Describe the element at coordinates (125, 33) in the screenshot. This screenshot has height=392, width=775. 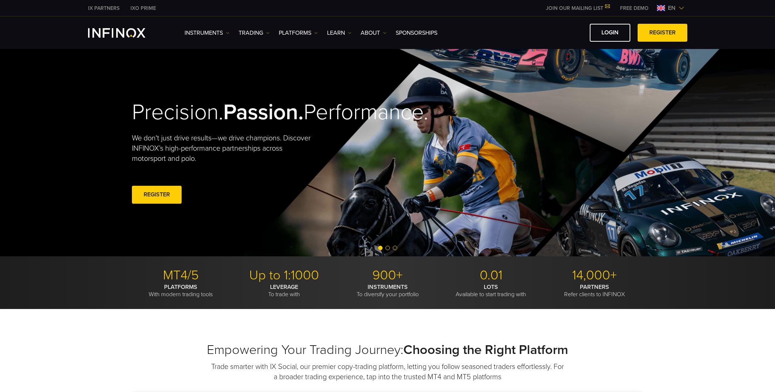
I see `a: INFINOX Logo` at that location.